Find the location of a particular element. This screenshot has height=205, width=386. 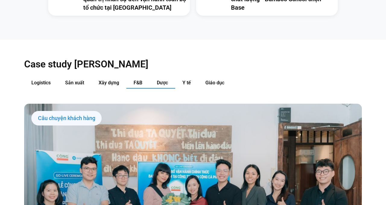

span: Dược is located at coordinates (162, 82).